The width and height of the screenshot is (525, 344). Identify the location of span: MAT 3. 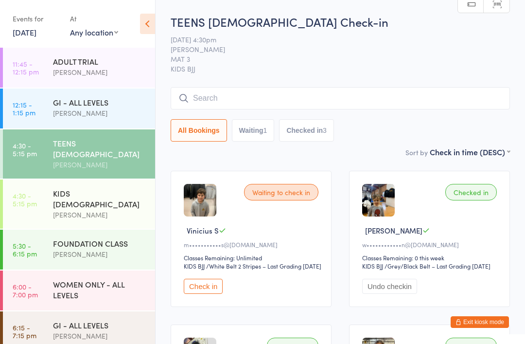
(333, 59).